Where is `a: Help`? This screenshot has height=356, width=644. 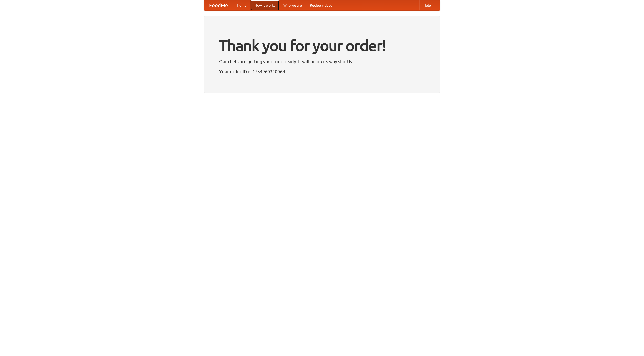 a: Help is located at coordinates (427, 5).